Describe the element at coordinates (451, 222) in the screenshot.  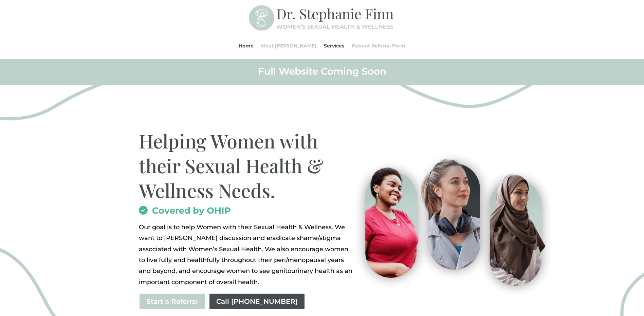
I see `img: Visit-Pleasure-MD-Ontario-Women-Sexual-Health-and-Wellness` at that location.